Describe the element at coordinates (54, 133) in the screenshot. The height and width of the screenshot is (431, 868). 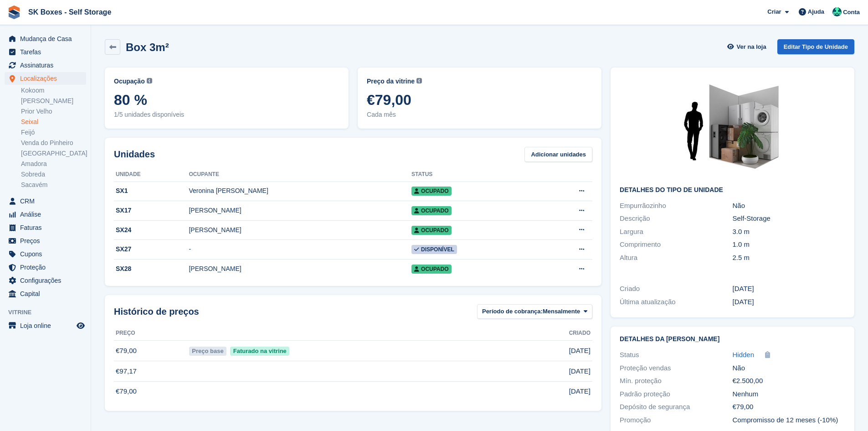
I see `a: Feijó` at that location.